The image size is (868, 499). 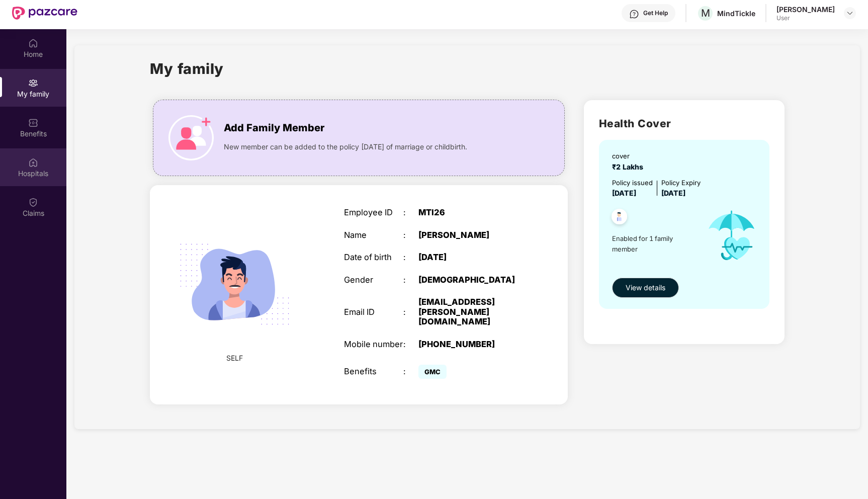 What do you see at coordinates (274, 128) in the screenshot?
I see `span: Add Family Member` at bounding box center [274, 128].